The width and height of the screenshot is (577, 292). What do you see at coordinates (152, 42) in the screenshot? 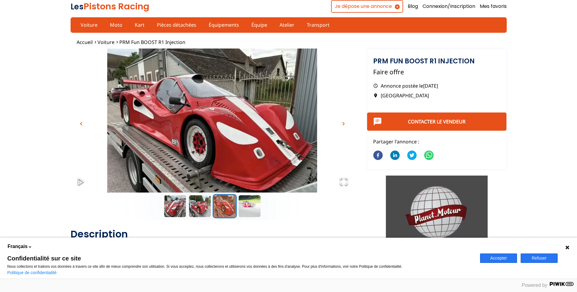
I see `span: PRM Fun BOOST R1 Injection` at bounding box center [152, 42].